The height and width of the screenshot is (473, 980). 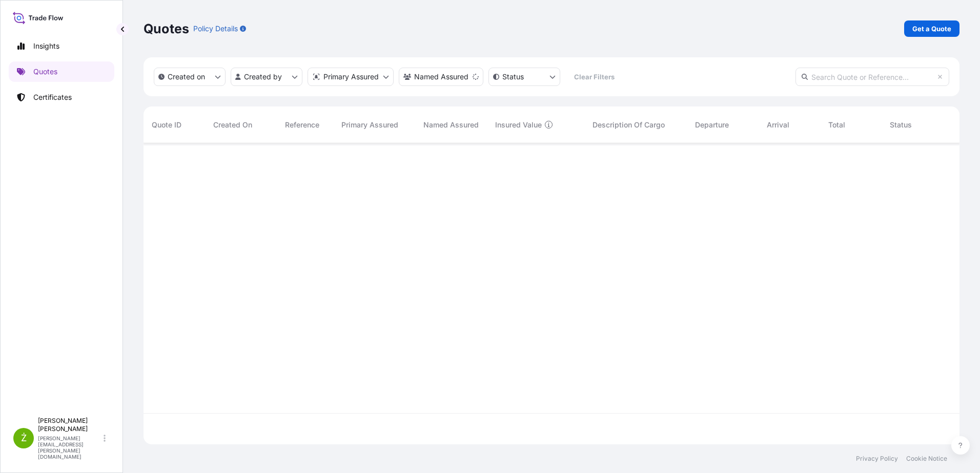 I want to click on button: createdBy Filter options, so click(x=267, y=77).